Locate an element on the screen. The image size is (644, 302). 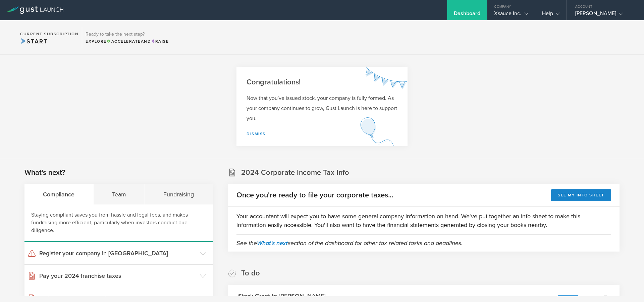
span: Start is located at coordinates (34, 42).